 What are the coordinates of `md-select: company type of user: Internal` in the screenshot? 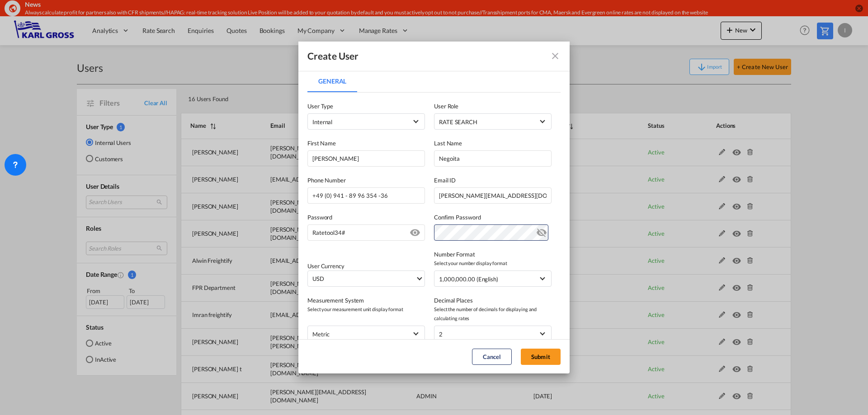 It's located at (366, 122).